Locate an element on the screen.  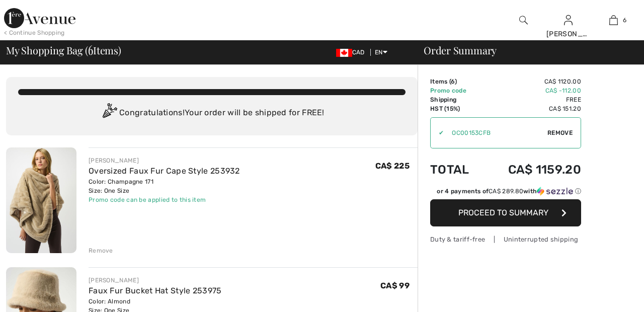
span: CAD is located at coordinates (352, 52).